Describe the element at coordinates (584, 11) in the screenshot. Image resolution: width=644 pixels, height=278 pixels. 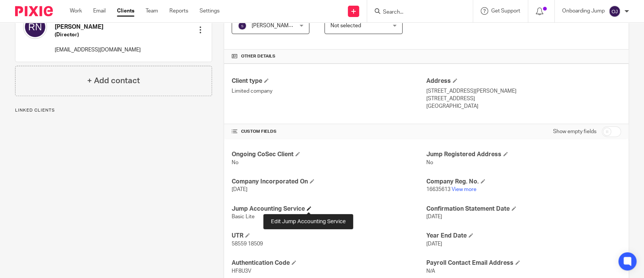
I see `p: Onboarding Jump` at that location.